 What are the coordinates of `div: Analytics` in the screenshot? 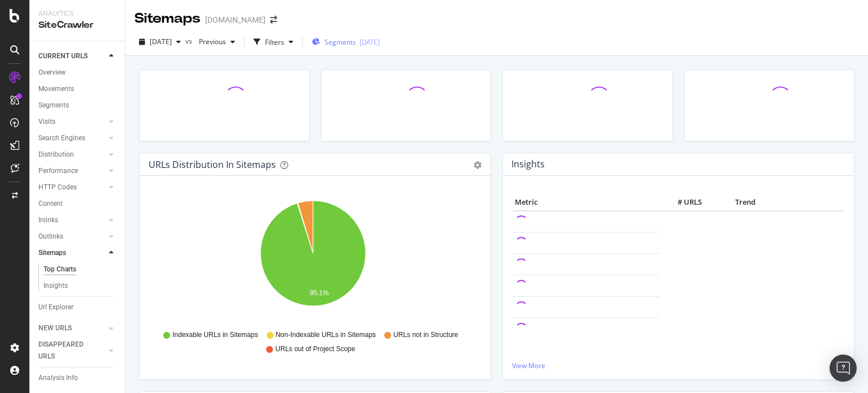 It's located at (77, 13).